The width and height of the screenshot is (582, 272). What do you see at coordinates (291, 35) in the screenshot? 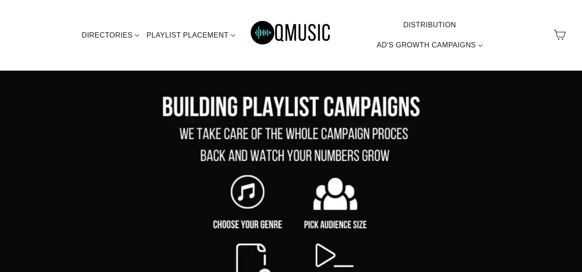
I see `img: Q Music Promotions` at bounding box center [291, 35].